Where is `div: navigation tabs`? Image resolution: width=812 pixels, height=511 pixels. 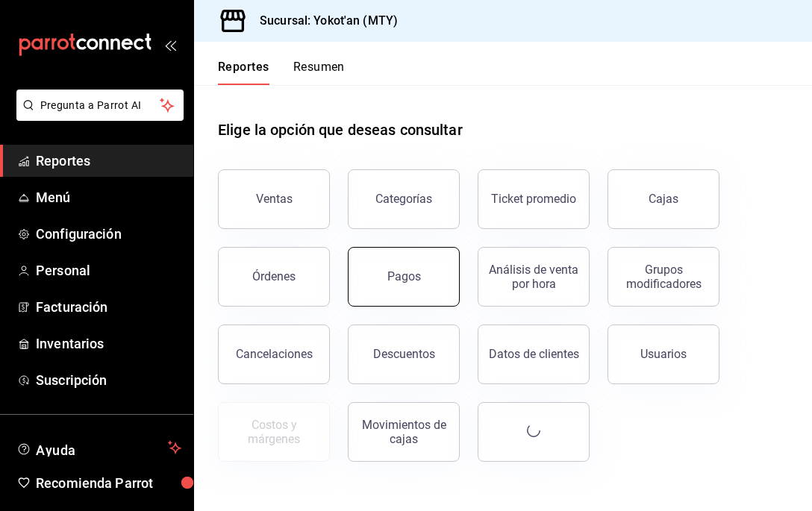 div: navigation tabs is located at coordinates (282, 72).